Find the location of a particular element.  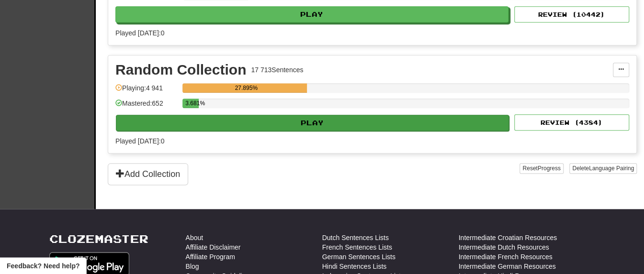

a: Intermediate French Resources is located at coordinates (505, 257).